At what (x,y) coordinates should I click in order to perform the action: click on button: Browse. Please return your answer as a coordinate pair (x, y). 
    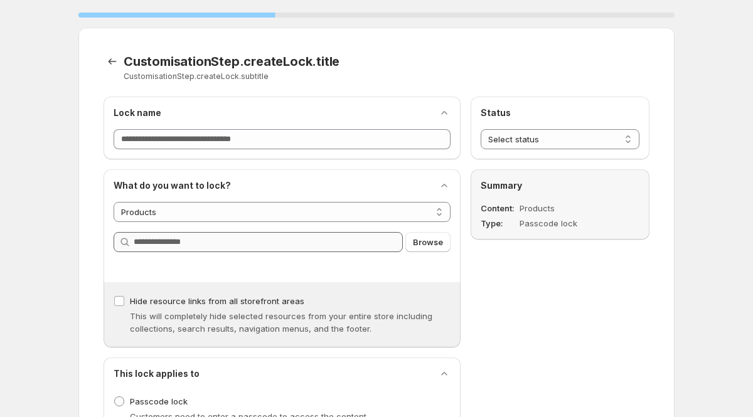
    Looking at the image, I should click on (428, 242).